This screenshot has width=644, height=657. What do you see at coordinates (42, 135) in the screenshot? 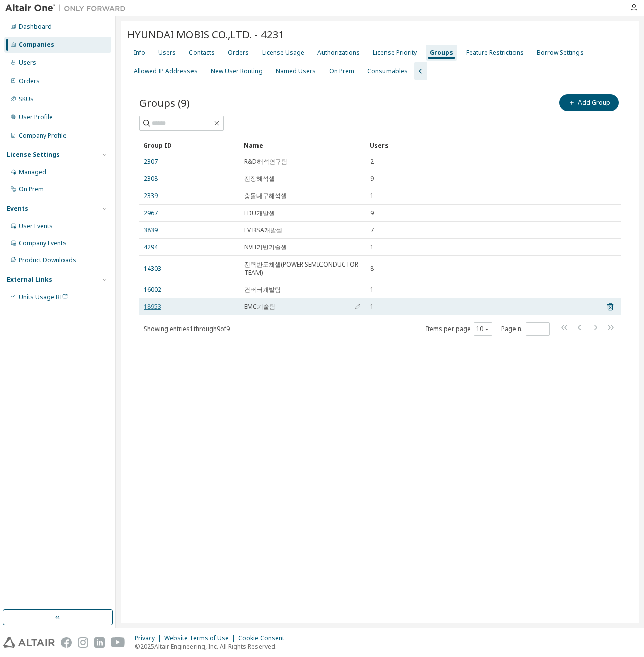
I see `div: Company Profile` at bounding box center [42, 135].